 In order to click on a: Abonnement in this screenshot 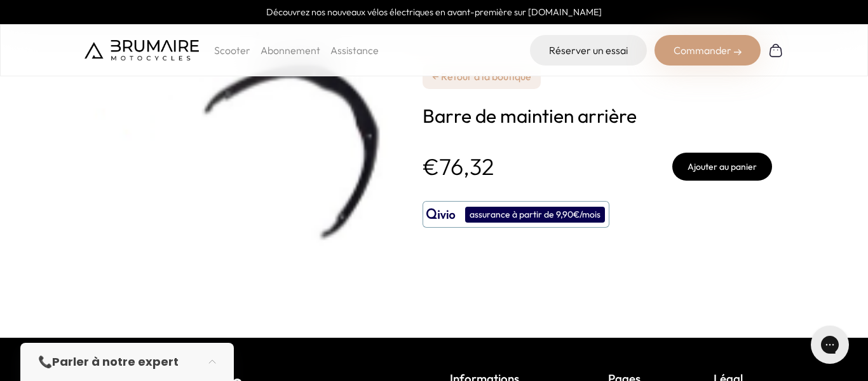, I will do `click(291, 50)`.